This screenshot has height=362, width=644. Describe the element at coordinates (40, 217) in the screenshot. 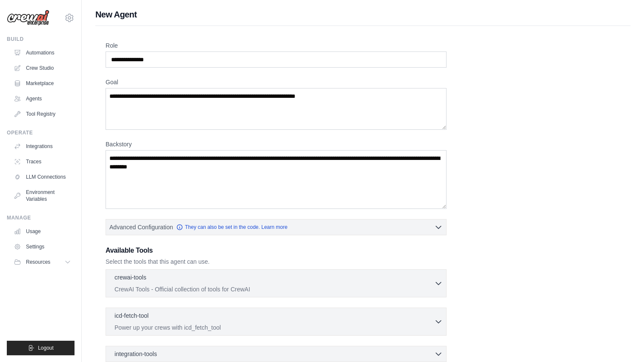

I see `div: Manage` at that location.